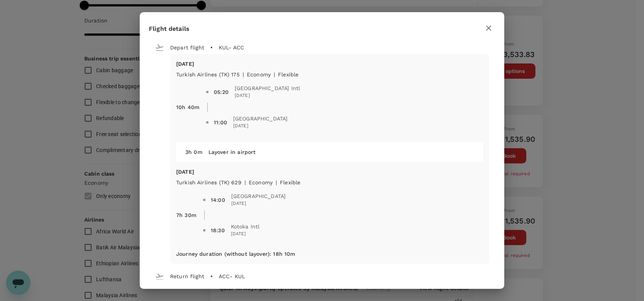  I want to click on p: Depart flight, so click(187, 47).